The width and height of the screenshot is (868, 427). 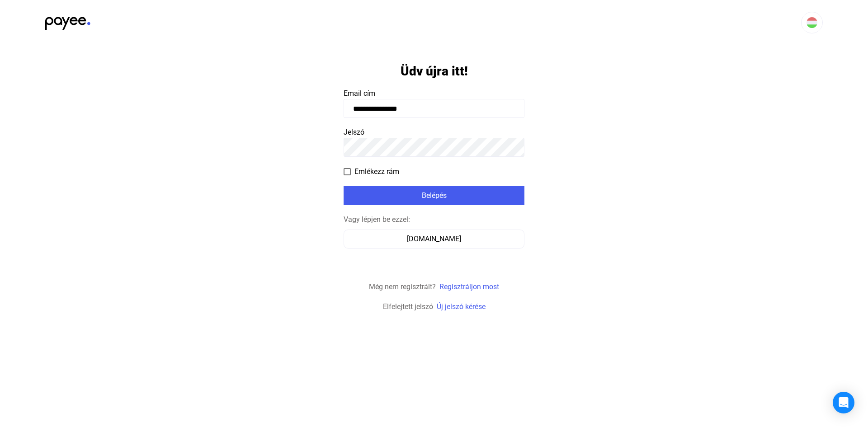 What do you see at coordinates (403, 286) in the screenshot?
I see `span: Még nem regisztrált?` at bounding box center [403, 286].